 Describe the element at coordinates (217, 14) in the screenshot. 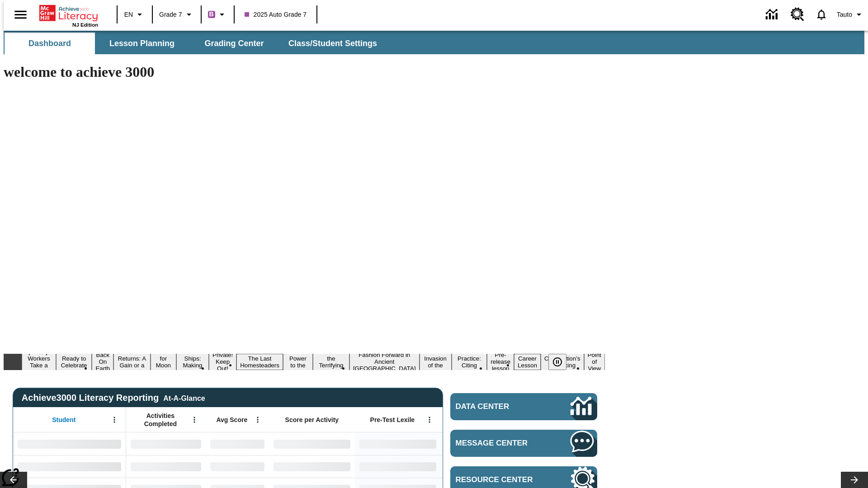

I see `button: Boost Class color is purple. Change class color` at that location.